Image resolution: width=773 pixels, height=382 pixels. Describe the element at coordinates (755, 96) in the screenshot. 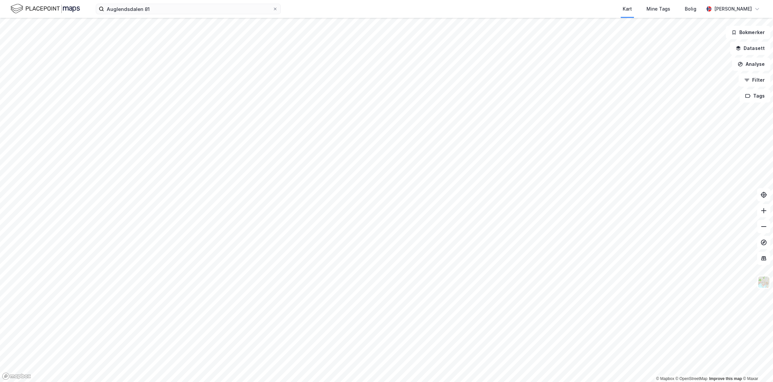

I see `button: Tags` at that location.